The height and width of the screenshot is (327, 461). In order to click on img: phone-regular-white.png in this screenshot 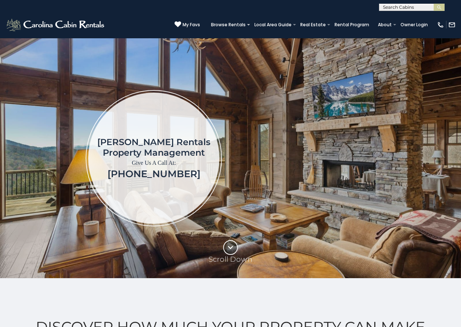, I will do `click(441, 25)`.